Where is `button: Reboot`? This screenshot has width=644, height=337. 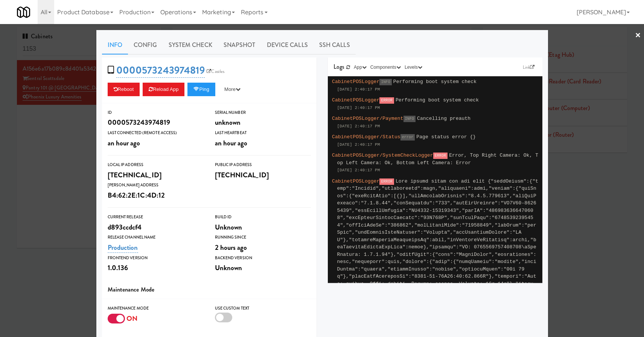 button: Reboot is located at coordinates (124, 89).